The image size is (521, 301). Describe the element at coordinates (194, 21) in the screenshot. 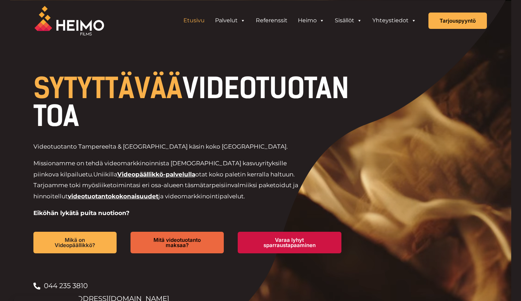

I see `a: Etusivu` at that location.